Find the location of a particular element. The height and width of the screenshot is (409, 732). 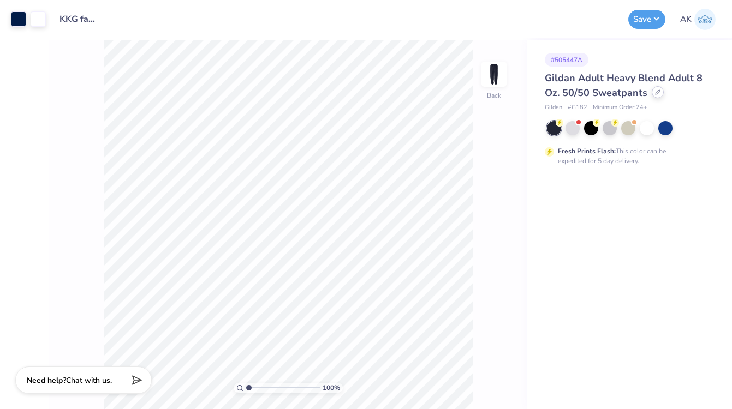

a: AK is located at coordinates (698, 19).